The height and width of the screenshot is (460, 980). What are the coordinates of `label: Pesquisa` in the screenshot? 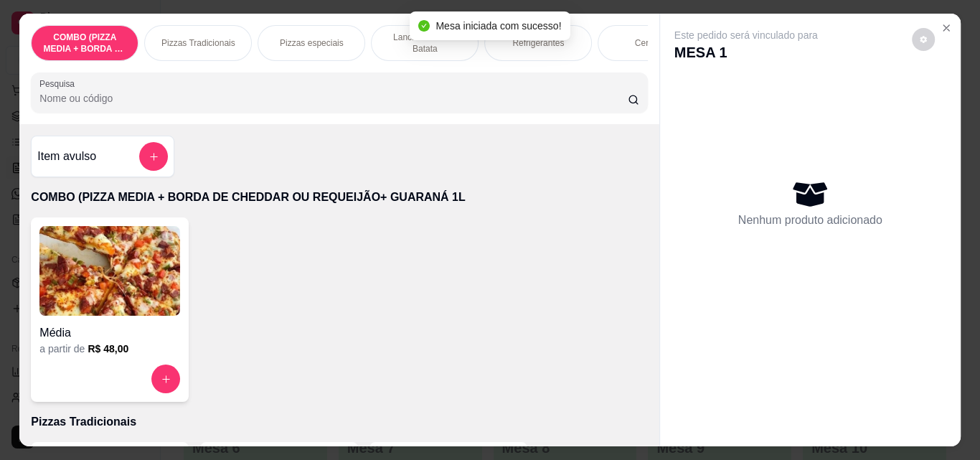 It's located at (59, 83).